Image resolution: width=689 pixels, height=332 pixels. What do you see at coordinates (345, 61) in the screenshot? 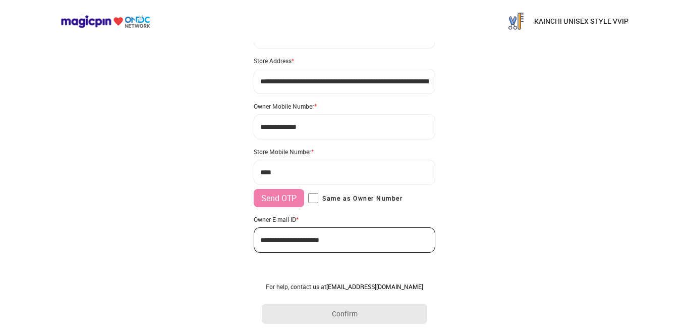
I see `div: Store Address` at bounding box center [345, 61].